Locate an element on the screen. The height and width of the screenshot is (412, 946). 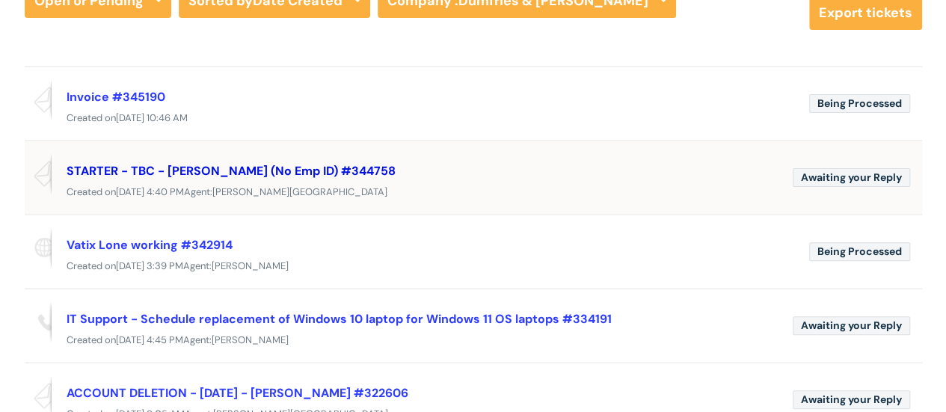
a: Vatix Lone working #342914 is located at coordinates (150, 245).